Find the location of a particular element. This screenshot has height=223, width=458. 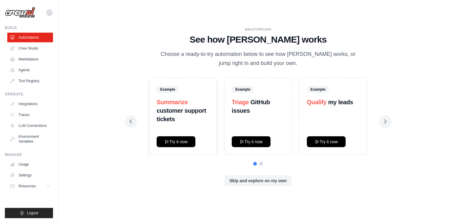

strong: my leads is located at coordinates (340, 102).